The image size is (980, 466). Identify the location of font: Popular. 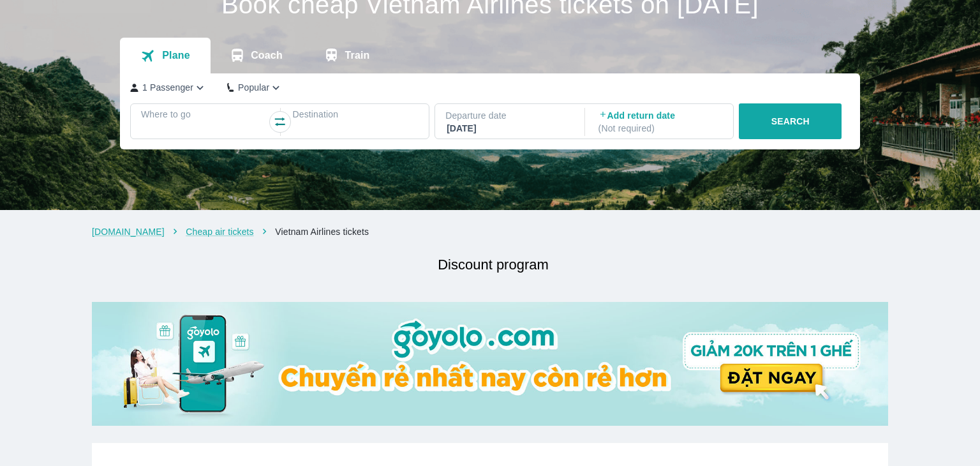
(253, 88).